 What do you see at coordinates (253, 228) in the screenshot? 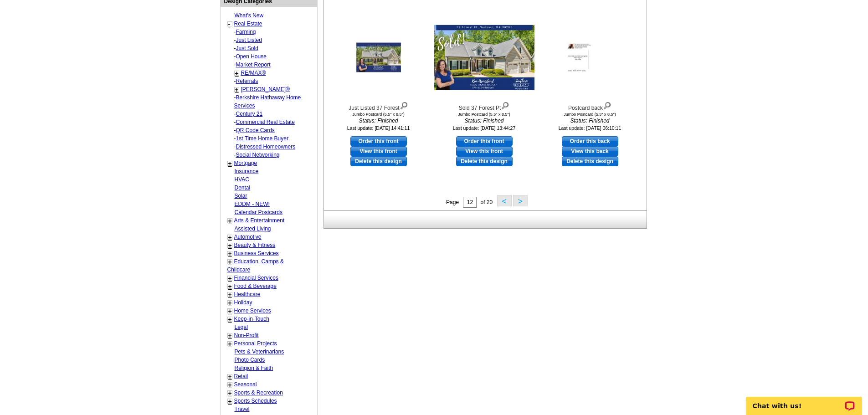
I see `a: Assisted Living` at bounding box center [253, 228].